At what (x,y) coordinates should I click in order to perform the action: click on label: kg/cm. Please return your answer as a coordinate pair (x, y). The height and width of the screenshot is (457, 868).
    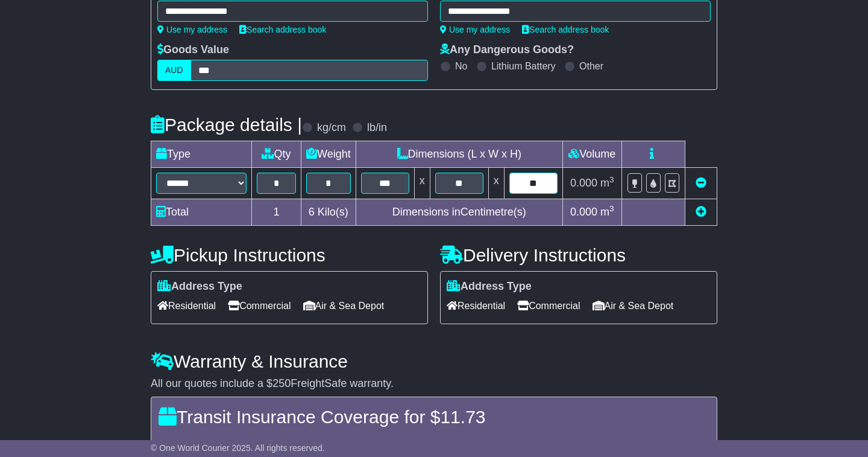
    Looking at the image, I should click on (332, 128).